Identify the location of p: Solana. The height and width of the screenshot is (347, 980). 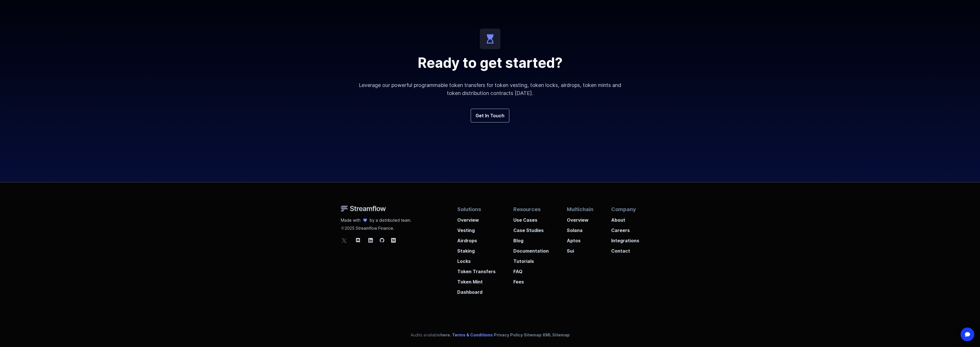
(580, 228).